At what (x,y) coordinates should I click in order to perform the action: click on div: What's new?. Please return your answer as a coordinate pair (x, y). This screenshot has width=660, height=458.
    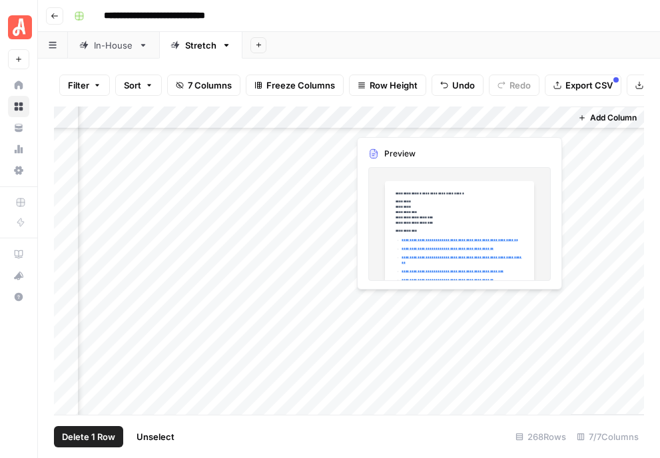
    Looking at the image, I should click on (19, 276).